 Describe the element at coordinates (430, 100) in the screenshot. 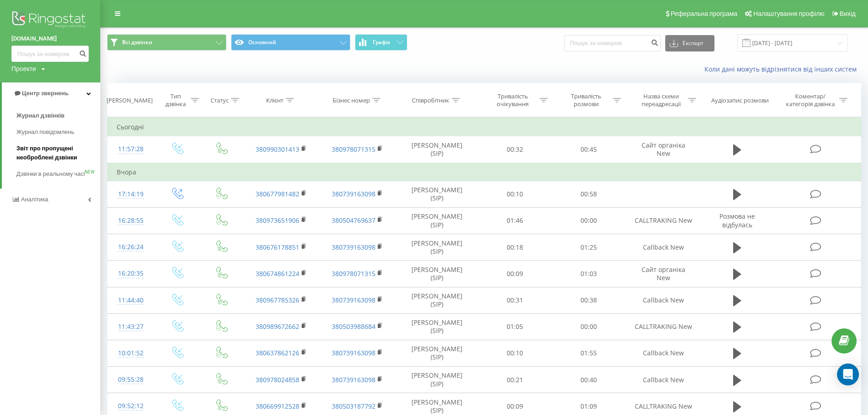

I see `div: Співробітник` at that location.